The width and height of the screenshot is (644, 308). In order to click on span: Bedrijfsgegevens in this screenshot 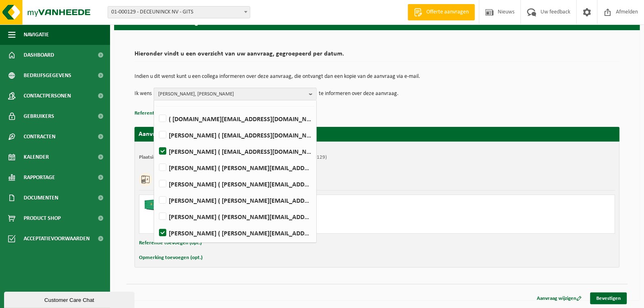, I will do `click(48, 75)`.